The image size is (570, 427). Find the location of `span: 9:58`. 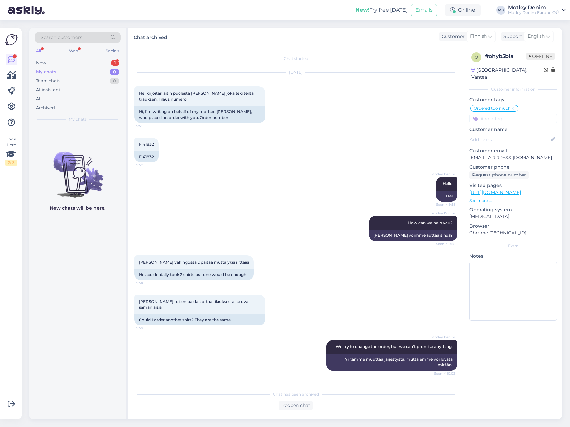

span: 9:58 is located at coordinates (148, 283).